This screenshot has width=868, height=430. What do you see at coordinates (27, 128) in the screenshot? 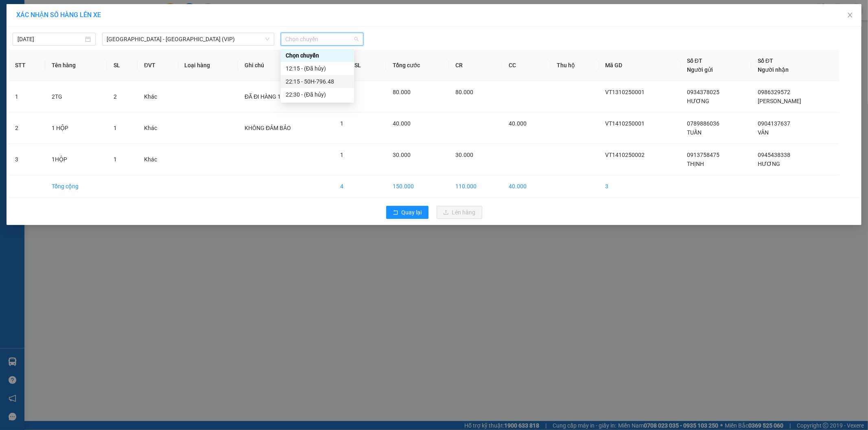
I see `td: 2` at bounding box center [27, 128].